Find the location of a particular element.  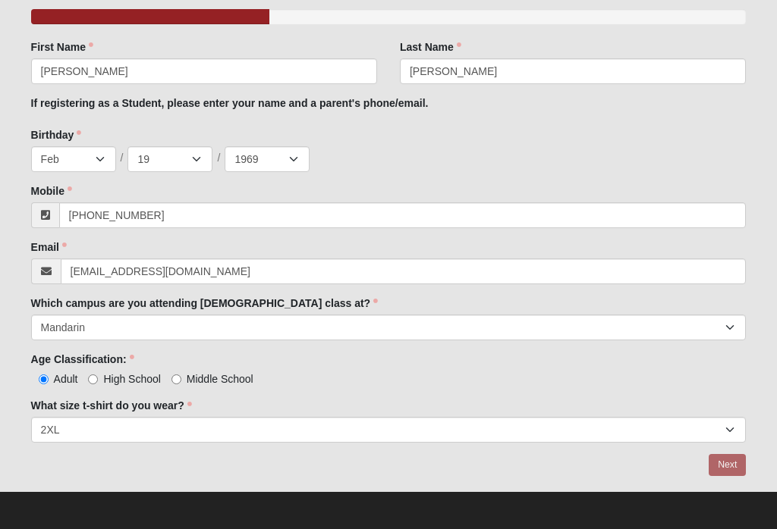

label: Email is located at coordinates (49, 247).